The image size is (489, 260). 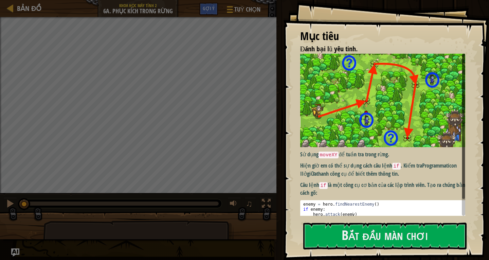 I want to click on button: Bật tắt chế độ toàn màn hình, so click(x=266, y=204).